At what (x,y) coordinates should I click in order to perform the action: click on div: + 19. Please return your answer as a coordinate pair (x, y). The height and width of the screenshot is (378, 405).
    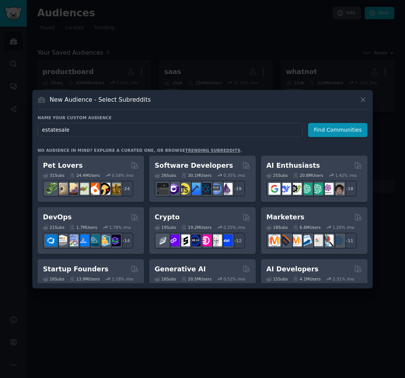
    Looking at the image, I should click on (237, 189).